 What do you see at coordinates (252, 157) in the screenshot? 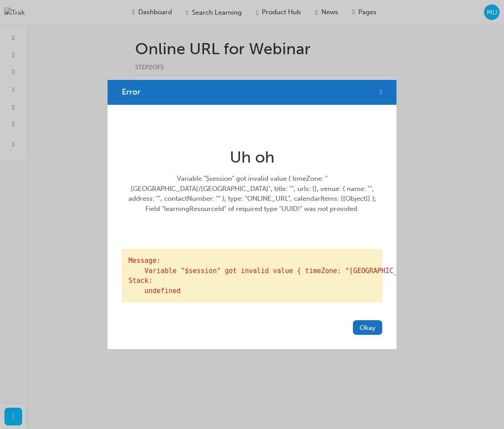
I see `h1: Uh oh` at bounding box center [252, 157].